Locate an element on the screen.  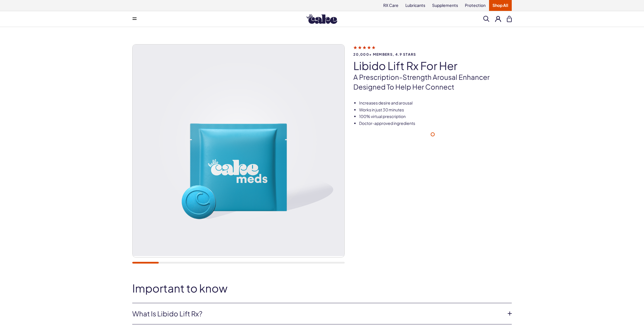
h1: Libido Lift Rx For Her is located at coordinates (433, 66).